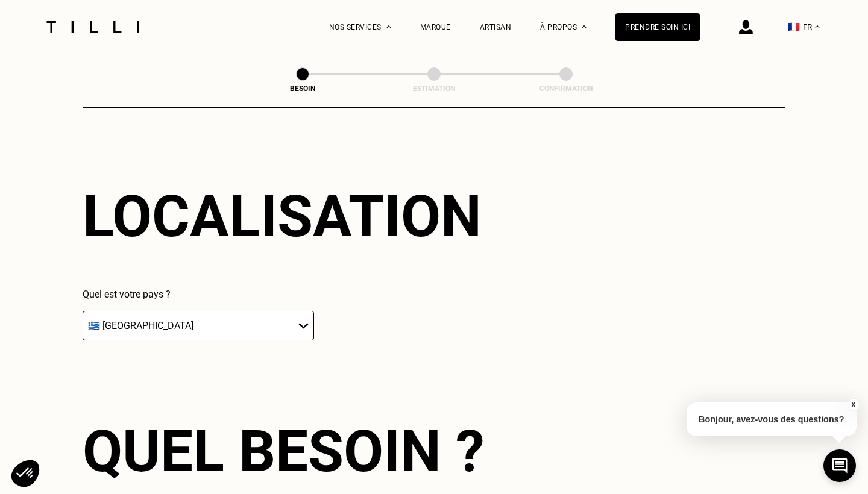  Describe the element at coordinates (772, 420) in the screenshot. I see `p: Bonjour, avez-vous des questions?` at that location.